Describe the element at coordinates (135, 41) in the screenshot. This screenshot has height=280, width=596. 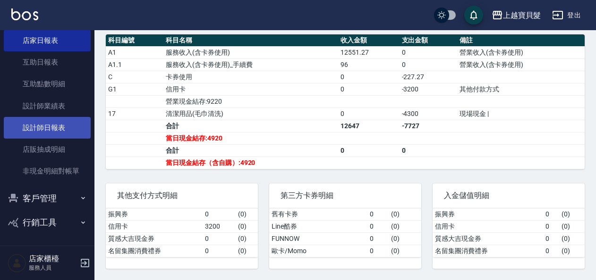
I see `th: 科目編號` at that location.